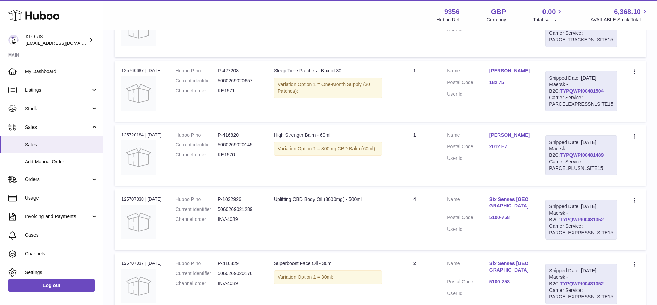  What do you see at coordinates (13, 40) in the screenshot?
I see `img: huboo@kloriscbd.com` at bounding box center [13, 40].